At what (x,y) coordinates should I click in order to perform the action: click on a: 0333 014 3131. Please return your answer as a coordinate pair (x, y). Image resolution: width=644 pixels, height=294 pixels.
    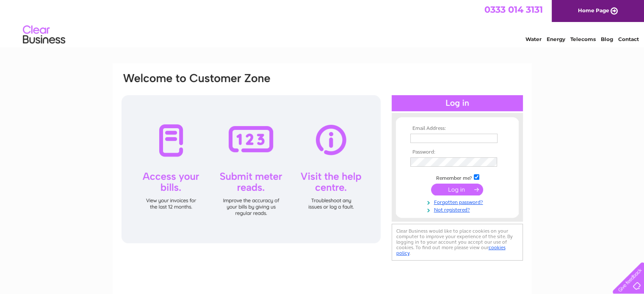
    Looking at the image, I should click on (514, 9).